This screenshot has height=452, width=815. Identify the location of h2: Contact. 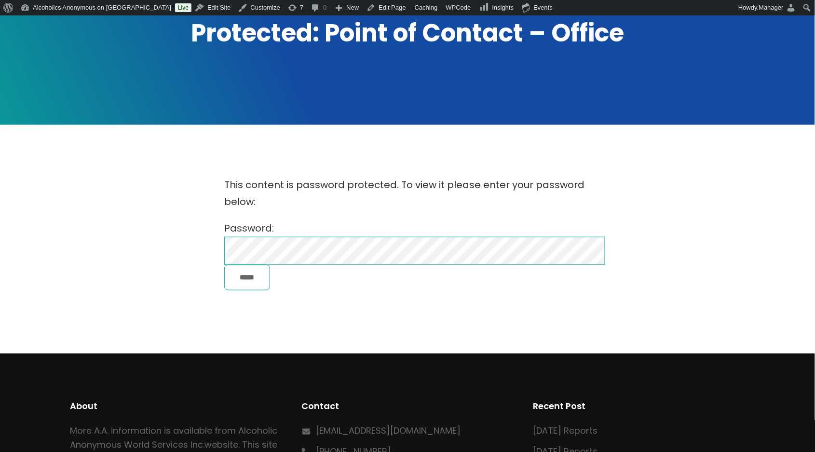
(407, 406).